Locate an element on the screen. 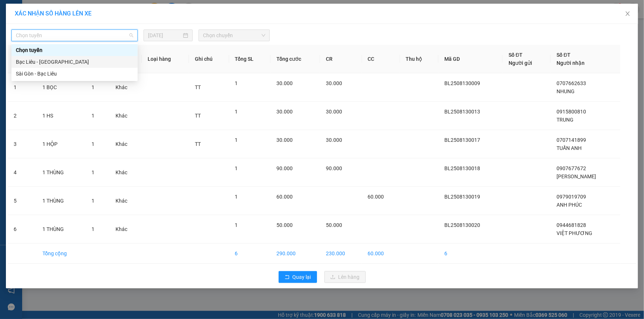  span: 0707141899 is located at coordinates (572, 140).